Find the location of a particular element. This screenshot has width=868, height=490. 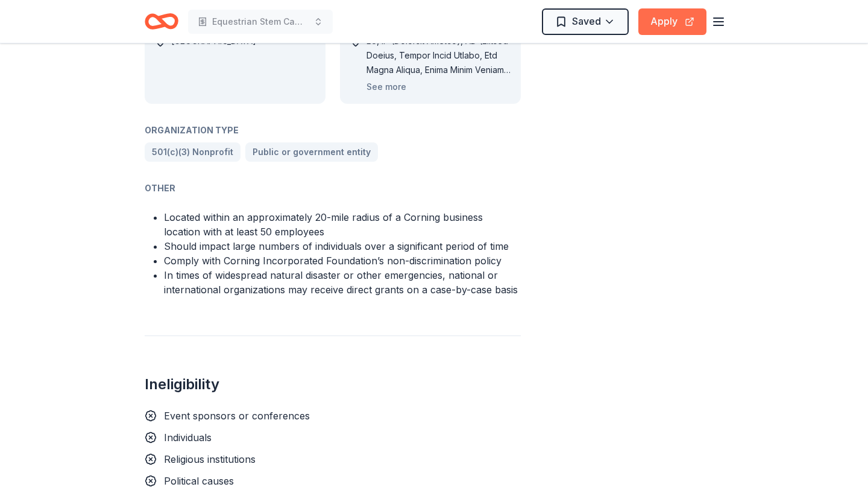

div: Other is located at coordinates (333, 188).